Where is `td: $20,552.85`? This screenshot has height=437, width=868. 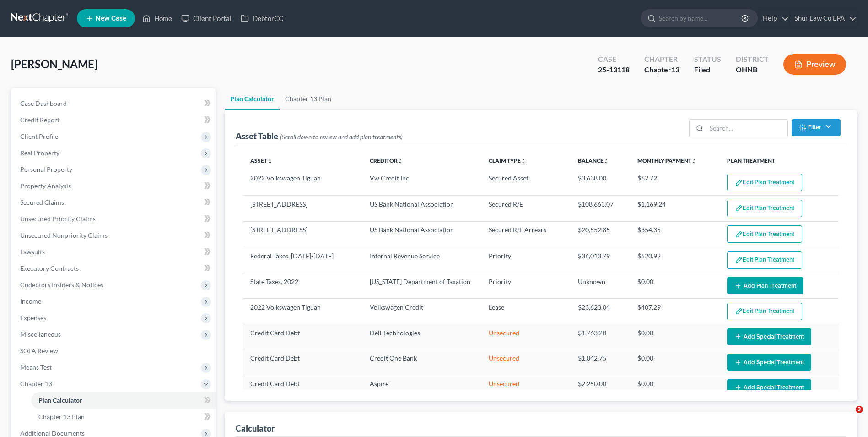 td: $20,552.85 is located at coordinates (600, 234).